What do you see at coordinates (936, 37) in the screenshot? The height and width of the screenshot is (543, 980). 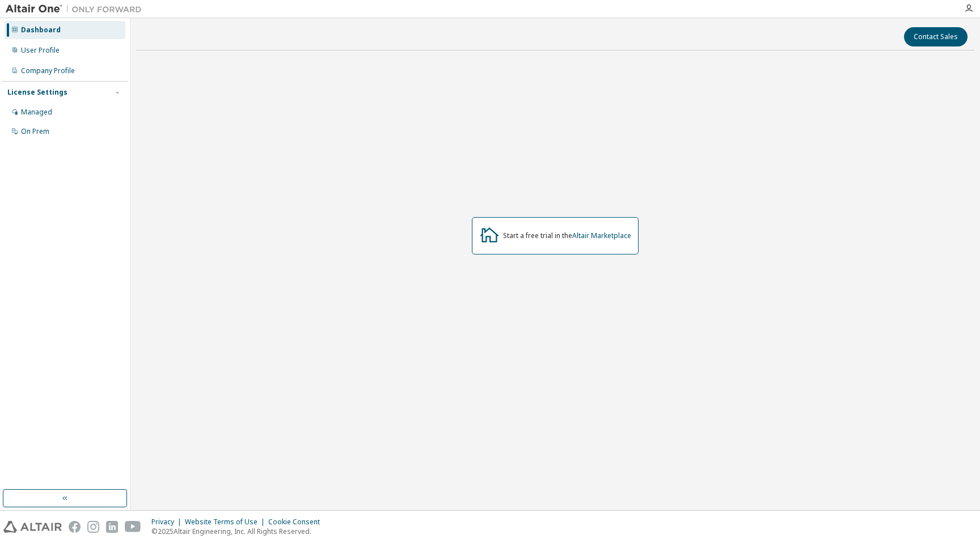 I see `button: Contact Sales` at bounding box center [936, 37].